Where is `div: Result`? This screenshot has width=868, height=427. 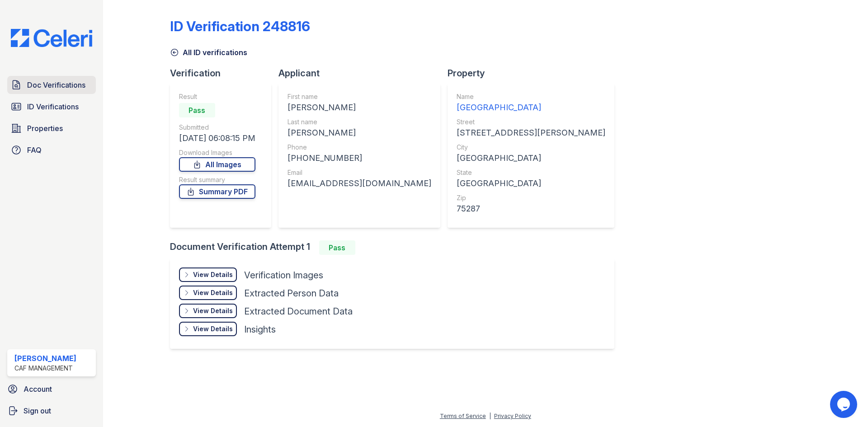
div: Result is located at coordinates (217, 97).